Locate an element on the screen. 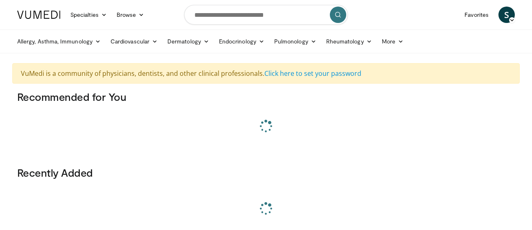 The image size is (532, 230). input: Search topics, interventions is located at coordinates (266, 15).